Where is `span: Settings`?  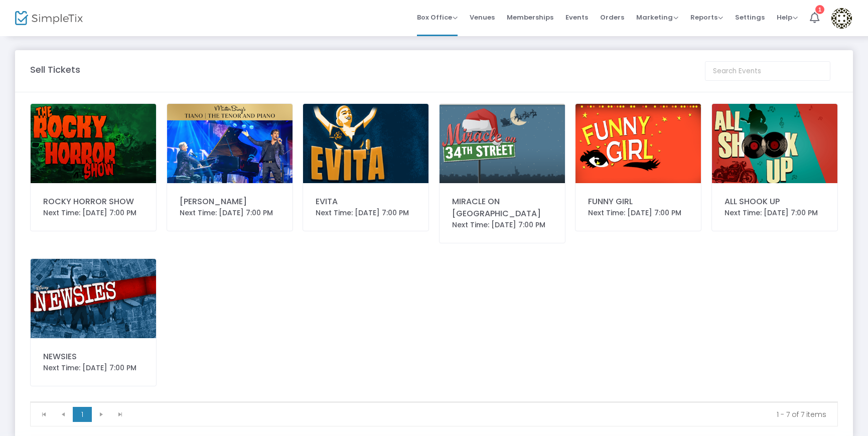 span: Settings is located at coordinates (749, 17).